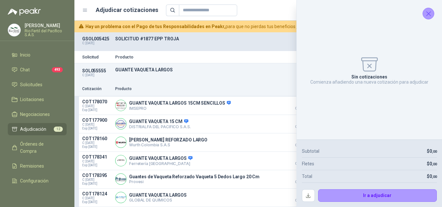  Describe the element at coordinates (378, 196) in the screenshot. I see `button: Ir a adjudicar` at that location.